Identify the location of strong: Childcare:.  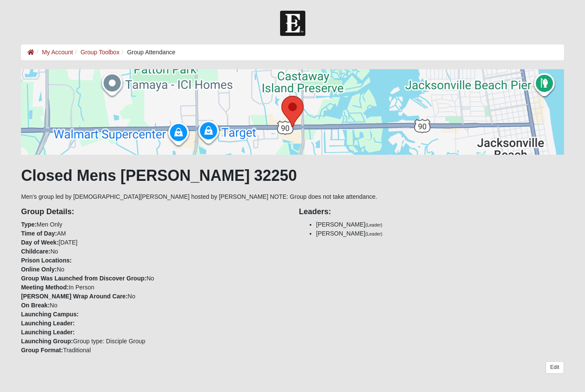
(35, 252).